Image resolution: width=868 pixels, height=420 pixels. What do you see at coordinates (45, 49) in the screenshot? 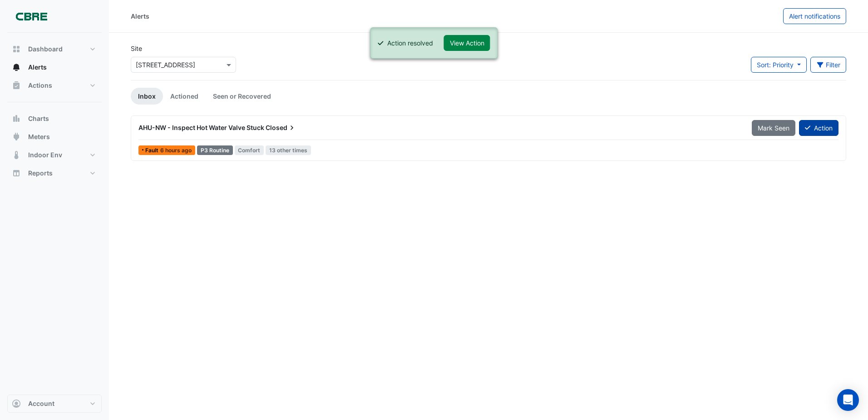
I see `span: Dashboard` at bounding box center [45, 49].